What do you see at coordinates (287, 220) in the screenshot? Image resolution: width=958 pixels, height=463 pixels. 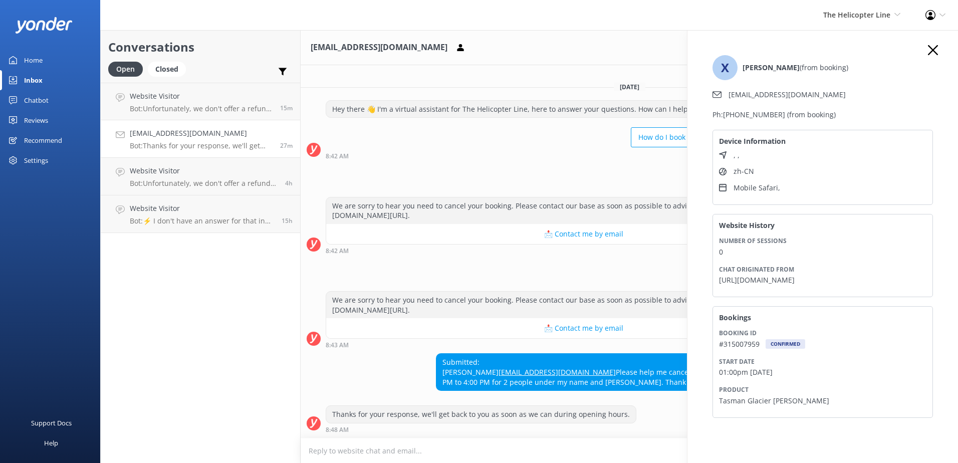 I see `span: Oct 03 2025 06:05pm (UTC +13:00) Pacific/Auckland` at bounding box center [287, 220].